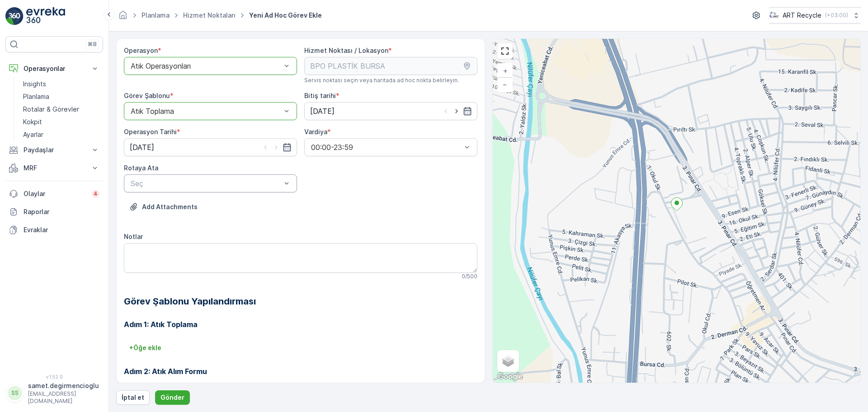 The image size is (868, 412). Describe the element at coordinates (34, 84) in the screenshot. I see `p: Insights` at that location.